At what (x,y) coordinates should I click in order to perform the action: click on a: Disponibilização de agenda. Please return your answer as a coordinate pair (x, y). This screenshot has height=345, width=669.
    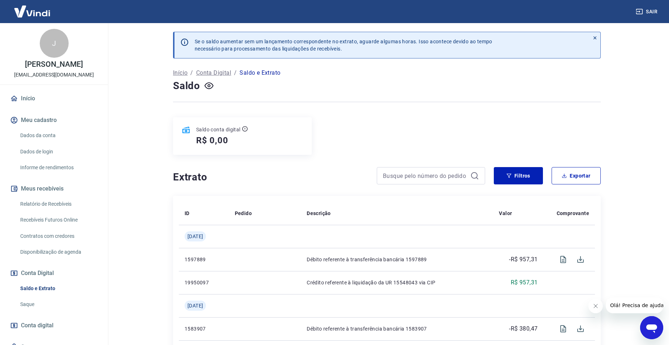
    Looking at the image, I should click on (58, 252).